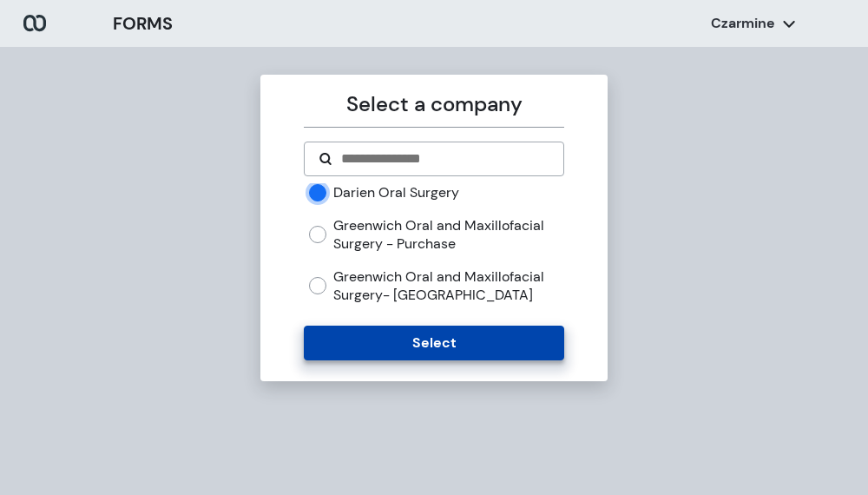  What do you see at coordinates (142, 24) in the screenshot?
I see `h3: FORMS` at bounding box center [142, 24].